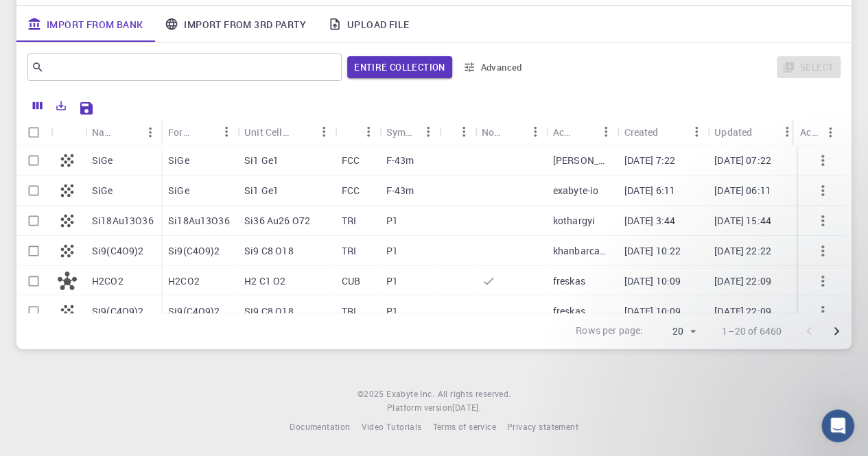 The height and width of the screenshot is (456, 868). I want to click on p: Si36 Au26 O72, so click(277, 221).